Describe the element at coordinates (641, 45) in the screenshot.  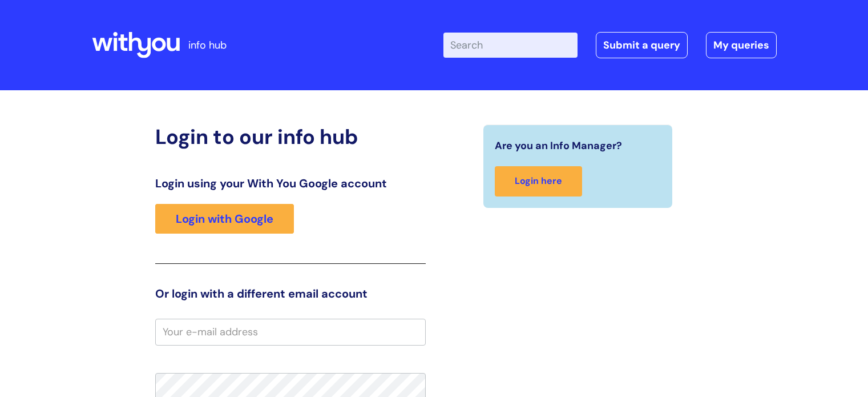
I see `a: Submit a query` at that location.